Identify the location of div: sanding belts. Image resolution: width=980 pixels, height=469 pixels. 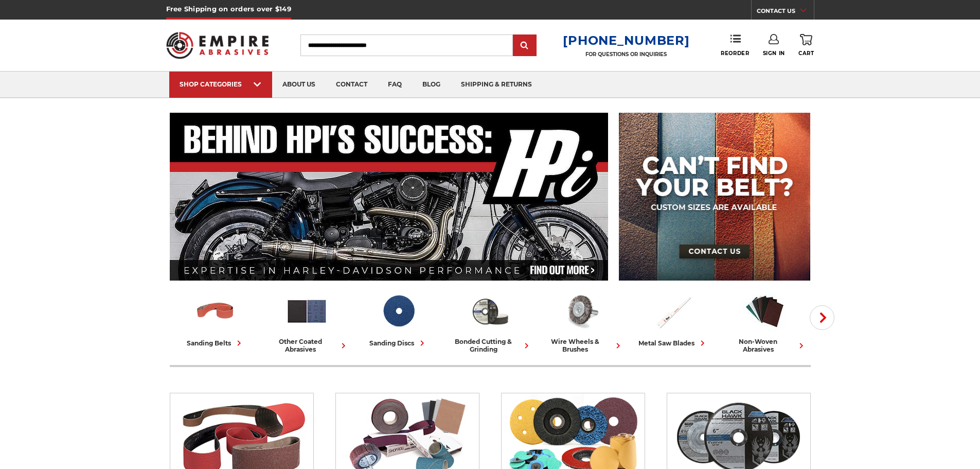
(216, 342).